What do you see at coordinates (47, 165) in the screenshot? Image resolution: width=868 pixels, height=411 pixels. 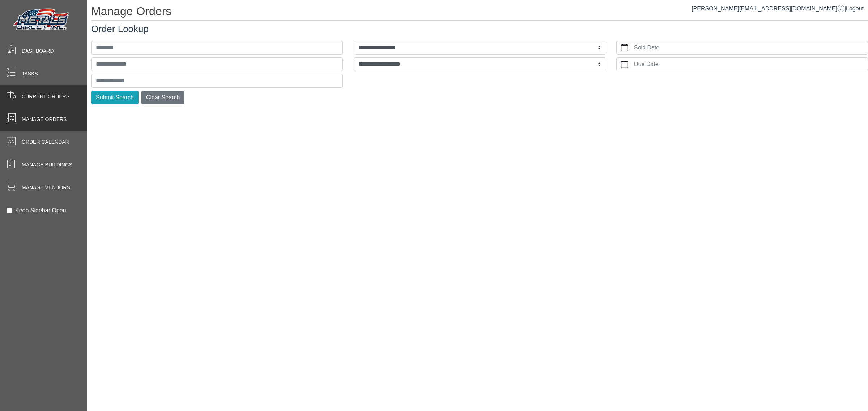 I see `span: Manage Buildings` at bounding box center [47, 165].